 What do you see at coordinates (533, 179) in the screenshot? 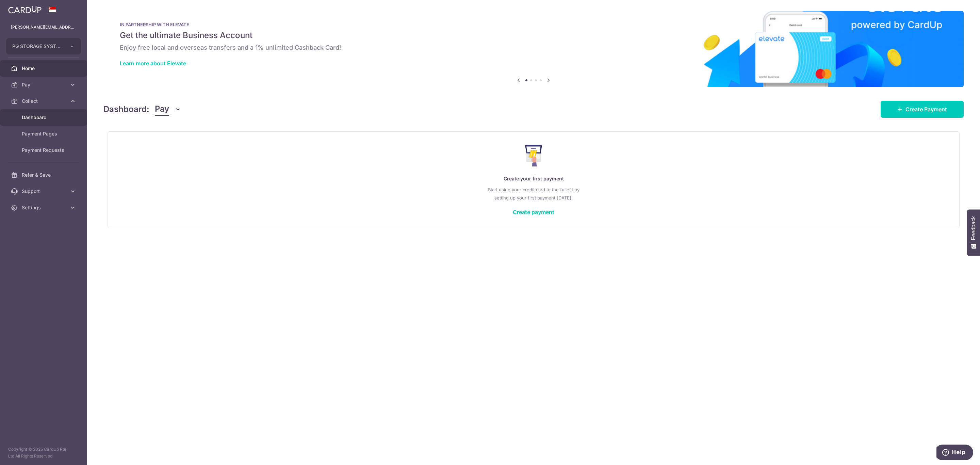
I see `p: Create your first payment` at bounding box center [533, 179].